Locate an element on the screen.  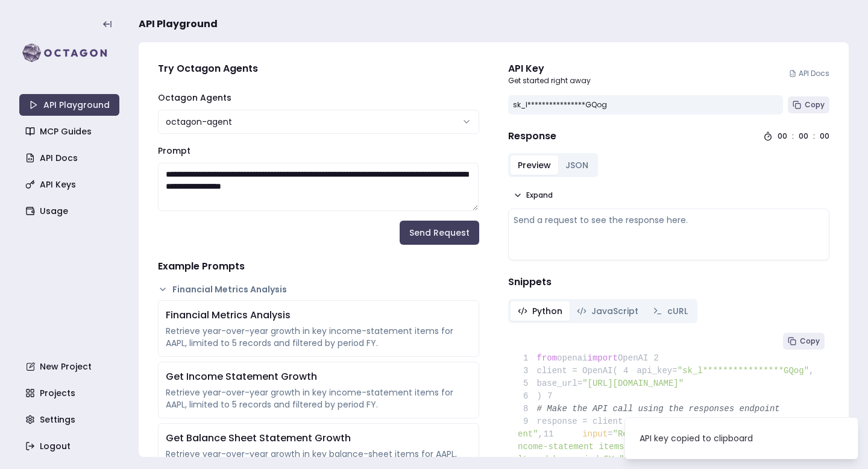
a: MCP Guides is located at coordinates (70, 132).